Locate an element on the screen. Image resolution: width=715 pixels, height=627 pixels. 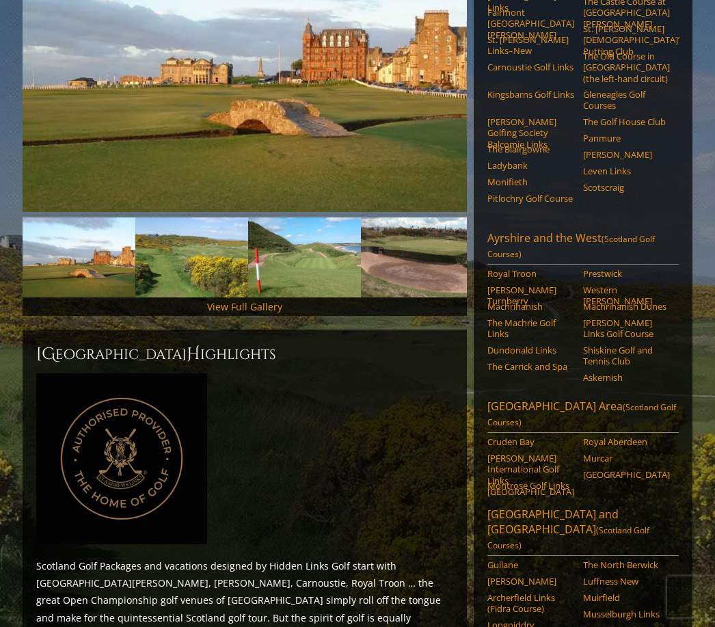
a: Royal Troon is located at coordinates (530, 273).